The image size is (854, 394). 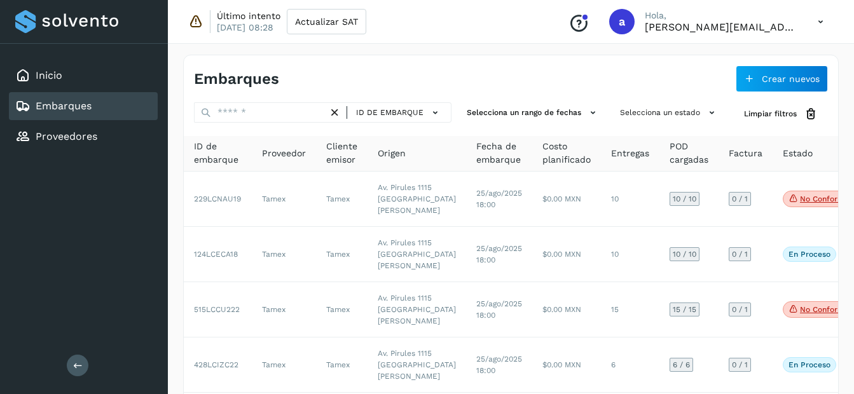 What do you see at coordinates (237, 79) in the screenshot?
I see `h4: Embarques` at bounding box center [237, 79].